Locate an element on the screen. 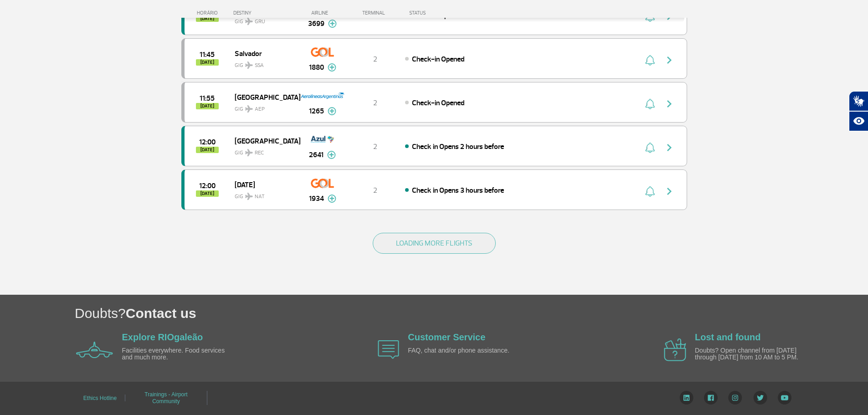 The width and height of the screenshot is (868, 415). span: 2641 is located at coordinates (316, 155).